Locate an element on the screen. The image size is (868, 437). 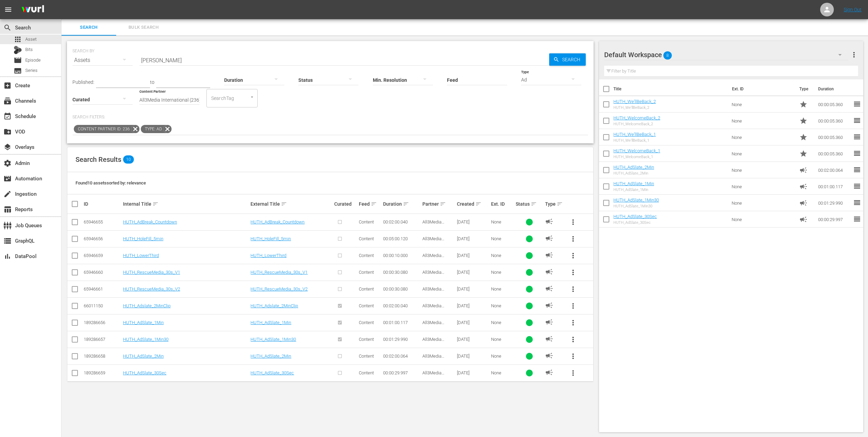
a: HUTH_Adslate_2MinClip is located at coordinates (274, 306).